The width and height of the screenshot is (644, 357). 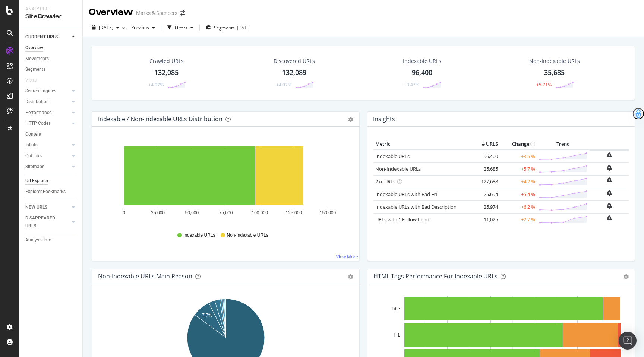 I want to click on div: Filters, so click(x=181, y=28).